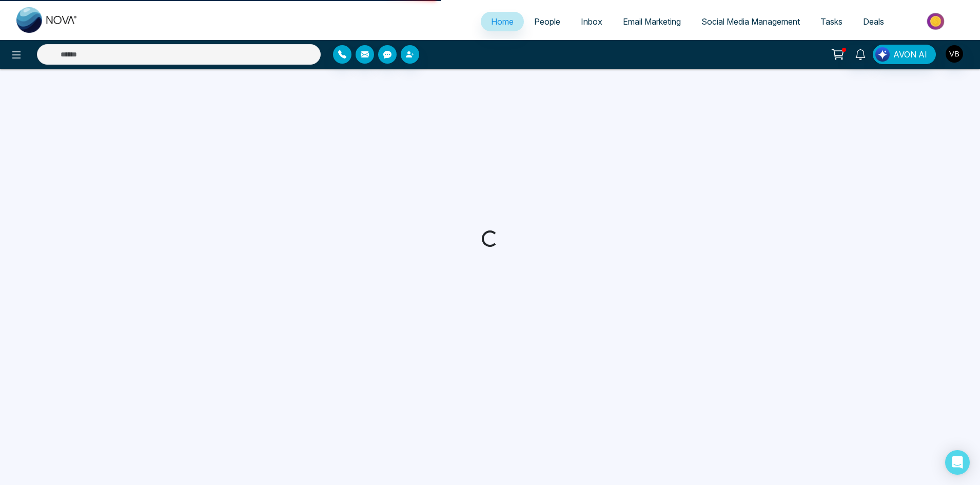 The height and width of the screenshot is (485, 980). Describe the element at coordinates (47, 20) in the screenshot. I see `img: Nova CRM Logo` at that location.